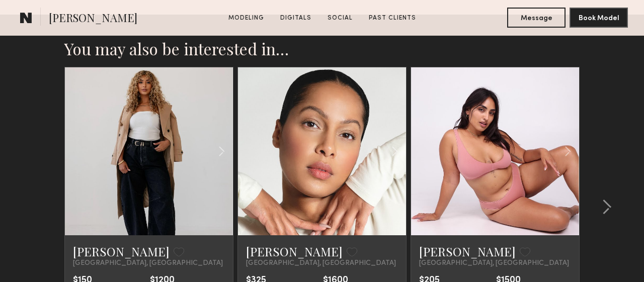 The width and height of the screenshot is (644, 282). Describe the element at coordinates (536, 18) in the screenshot. I see `button: Message` at that location.